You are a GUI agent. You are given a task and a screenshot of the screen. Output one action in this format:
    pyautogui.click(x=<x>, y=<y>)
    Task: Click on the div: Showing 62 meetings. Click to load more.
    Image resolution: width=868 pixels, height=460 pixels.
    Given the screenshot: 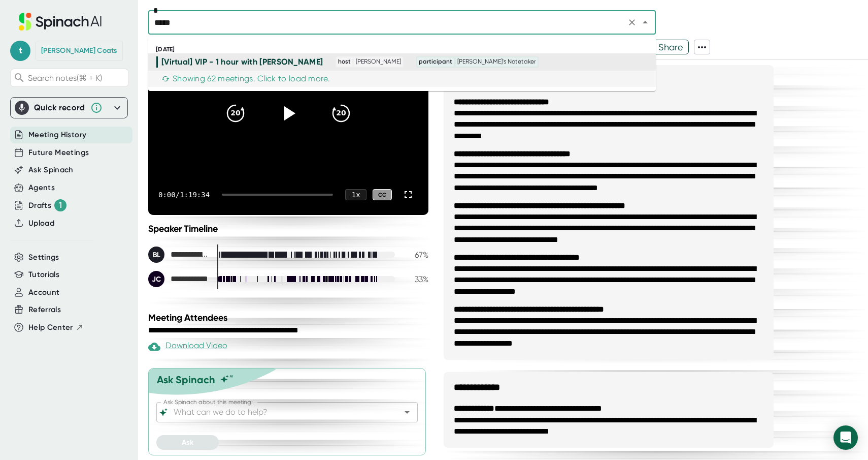 What is the action you would take?
    pyautogui.click(x=245, y=79)
    